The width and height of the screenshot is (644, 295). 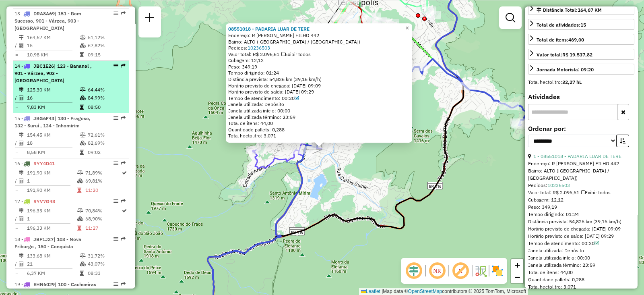 I want to click on a: Valor total:R$ 19.537,82, so click(x=582, y=54).